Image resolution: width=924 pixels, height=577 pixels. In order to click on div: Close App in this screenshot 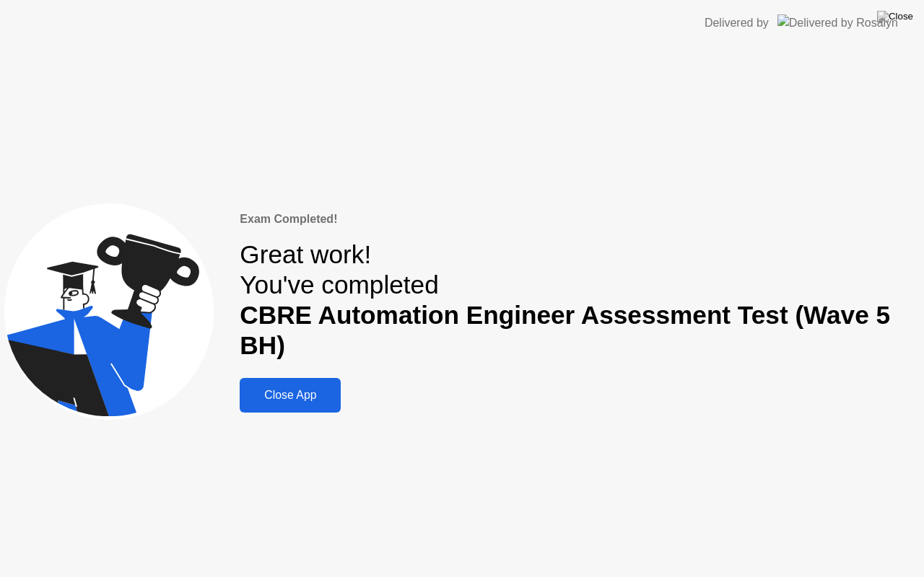, I will do `click(290, 396)`.